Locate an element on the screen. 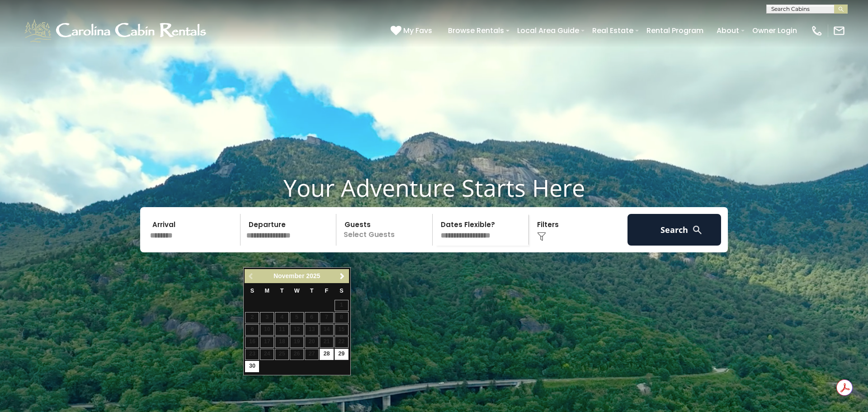 The height and width of the screenshot is (412, 868). span: Wednesday is located at coordinates (297, 291).